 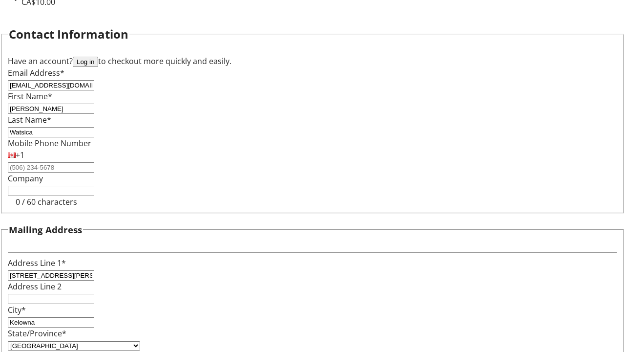 I want to click on label: Company, so click(x=25, y=178).